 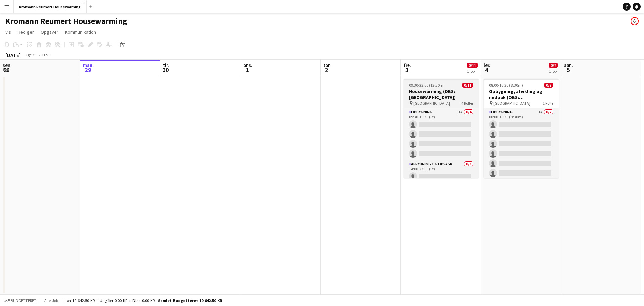 What do you see at coordinates (166, 65) in the screenshot?
I see `span: tir.` at bounding box center [166, 65].